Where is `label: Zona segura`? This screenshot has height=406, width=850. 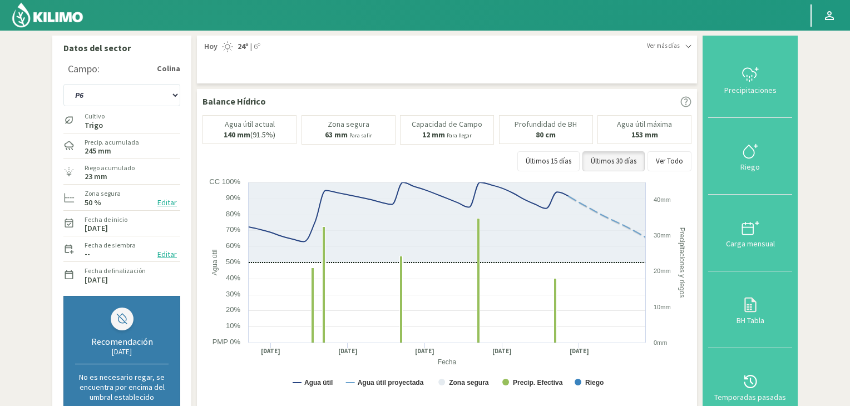 label: Zona segura is located at coordinates (102, 194).